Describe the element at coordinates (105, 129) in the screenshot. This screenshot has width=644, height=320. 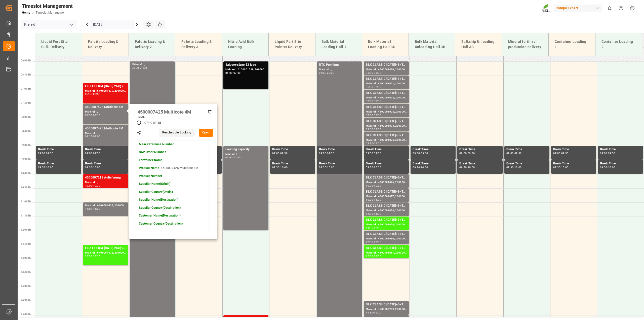
I see `div: 4500007425 Multicote 4M` at that location.